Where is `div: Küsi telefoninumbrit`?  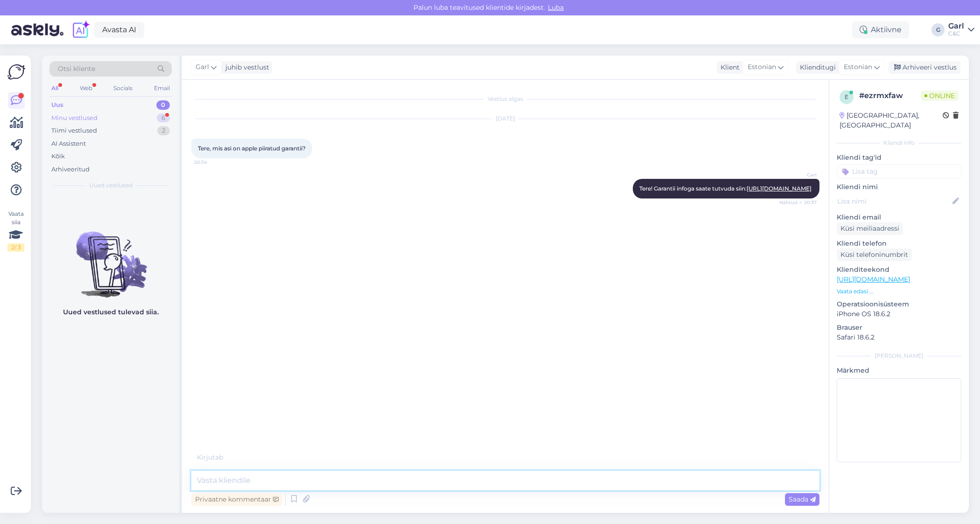
div: Küsi telefoninumbrit is located at coordinates (874, 255).